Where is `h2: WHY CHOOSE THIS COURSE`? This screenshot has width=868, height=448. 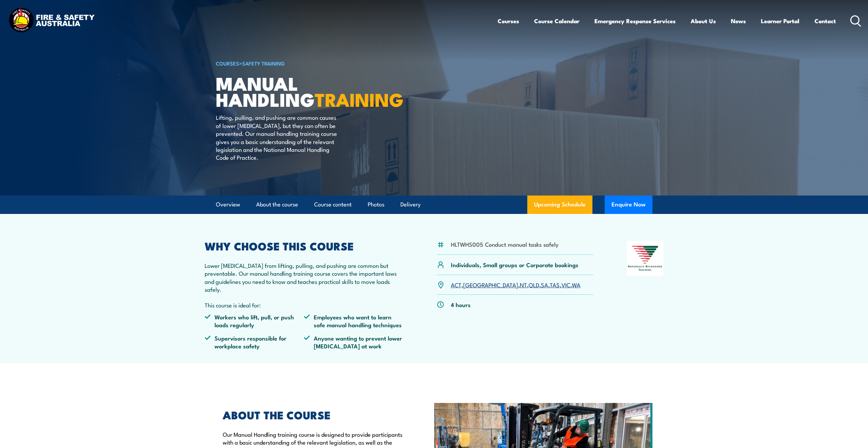
h2: WHY CHOOSE THIS COURSE is located at coordinates (304, 245).